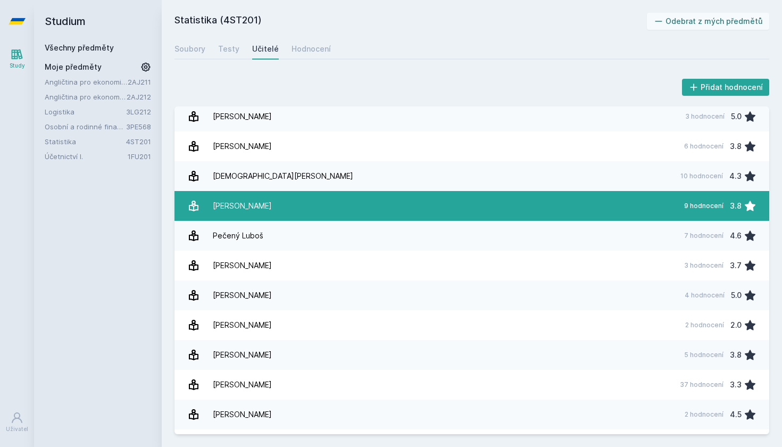  I want to click on a: Učitelé, so click(265, 49).